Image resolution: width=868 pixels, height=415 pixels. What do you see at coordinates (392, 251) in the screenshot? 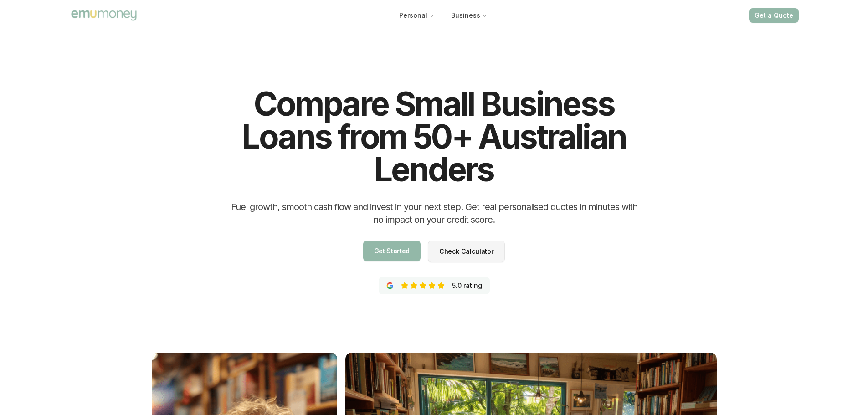
I see `span: Get Started` at bounding box center [392, 251].